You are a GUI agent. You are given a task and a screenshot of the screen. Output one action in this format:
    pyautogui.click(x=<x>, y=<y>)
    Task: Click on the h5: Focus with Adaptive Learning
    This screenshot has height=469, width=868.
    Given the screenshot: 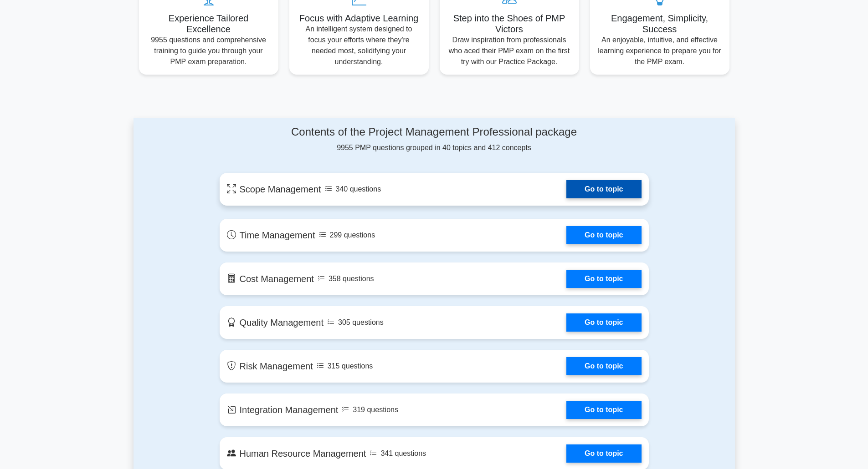 What is the action you would take?
    pyautogui.click(x=359, y=18)
    